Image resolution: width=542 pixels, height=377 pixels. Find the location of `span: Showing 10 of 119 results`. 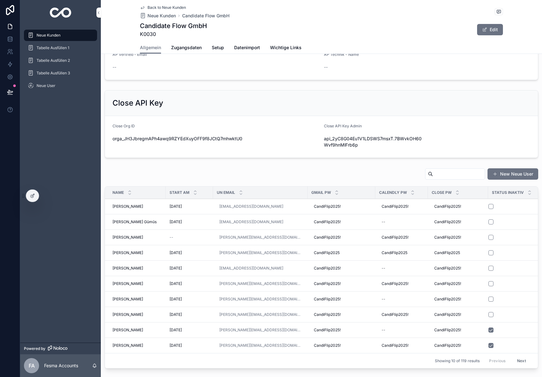

span: Showing 10 of 119 results is located at coordinates (458, 361).